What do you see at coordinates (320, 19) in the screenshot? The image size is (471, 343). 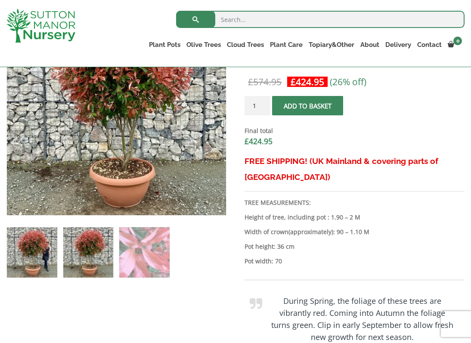 I see `input: Search...` at bounding box center [320, 19].